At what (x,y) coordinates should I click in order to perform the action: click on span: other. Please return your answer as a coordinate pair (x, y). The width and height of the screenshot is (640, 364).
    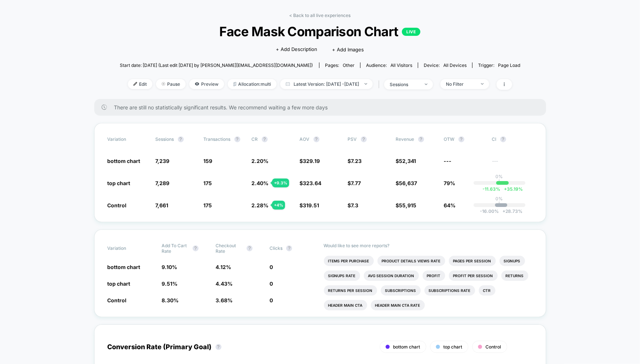
    Looking at the image, I should click on (349, 65).